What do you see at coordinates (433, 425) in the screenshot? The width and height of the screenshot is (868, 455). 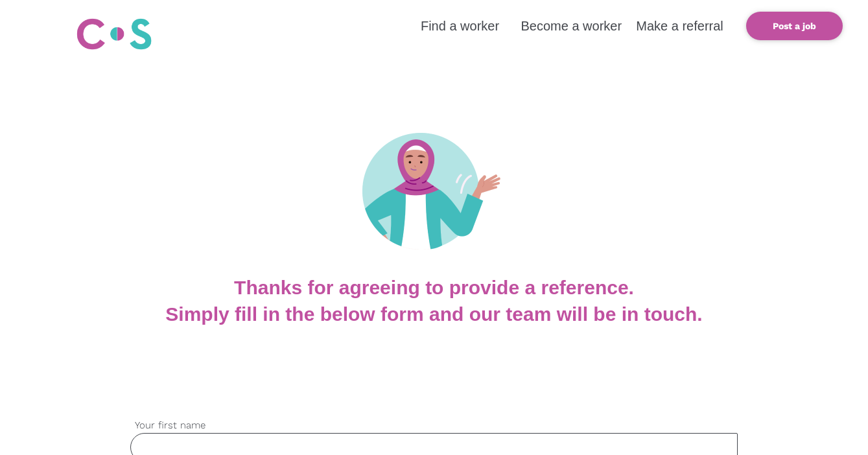 I see `label: Your first name` at bounding box center [433, 425].